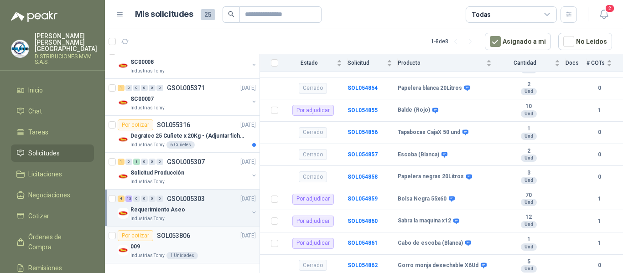 The image size is (623, 273). Describe the element at coordinates (363, 266) in the screenshot. I see `b: SOL054862` at that location.